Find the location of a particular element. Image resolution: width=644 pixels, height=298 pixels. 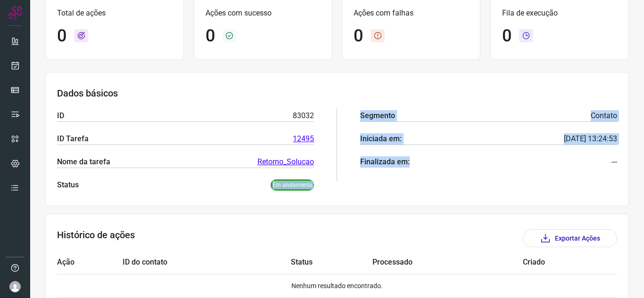

h3: Histórico de ações is located at coordinates (96, 238).